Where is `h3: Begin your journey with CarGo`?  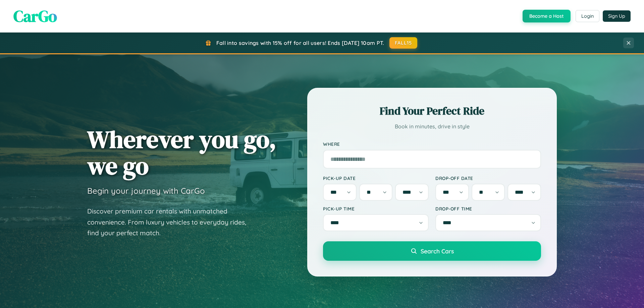 h3: Begin your journey with CarGo is located at coordinates (146, 190).